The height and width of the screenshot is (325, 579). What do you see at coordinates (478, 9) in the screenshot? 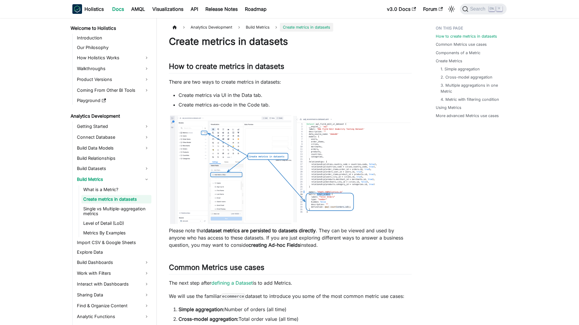
I see `span: Search` at bounding box center [478, 9].